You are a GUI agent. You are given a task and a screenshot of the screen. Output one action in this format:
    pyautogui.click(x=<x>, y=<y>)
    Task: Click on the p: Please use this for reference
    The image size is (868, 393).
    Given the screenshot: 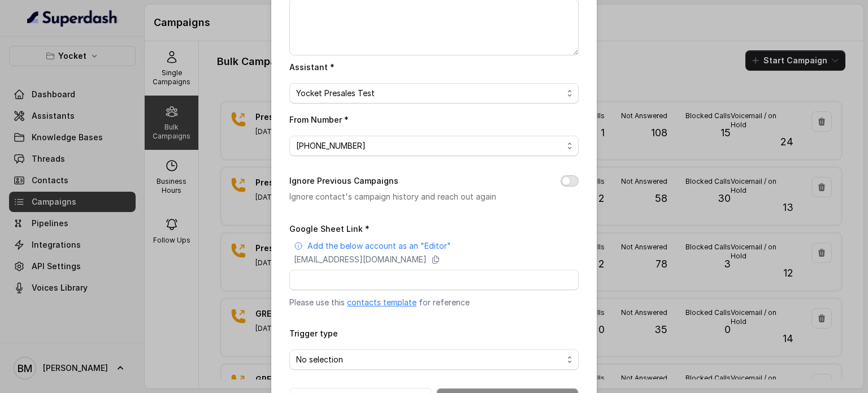 What is the action you would take?
    pyautogui.click(x=434, y=303)
    